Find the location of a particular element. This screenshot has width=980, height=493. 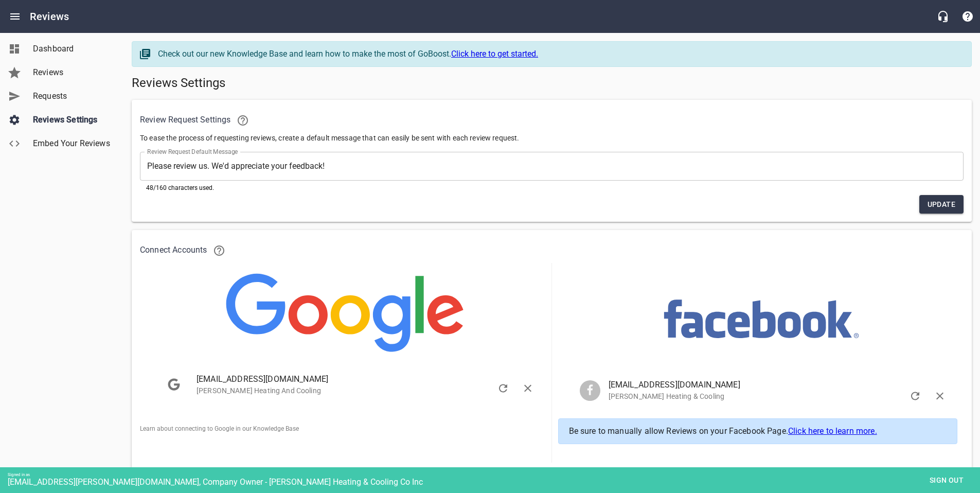

a: Click here to learn more. is located at coordinates (832, 431).